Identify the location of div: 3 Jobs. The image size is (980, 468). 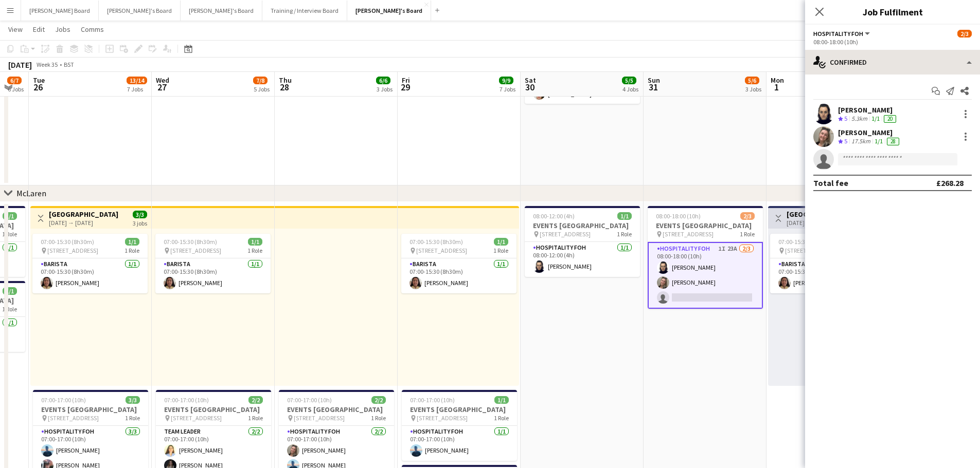
(385, 89).